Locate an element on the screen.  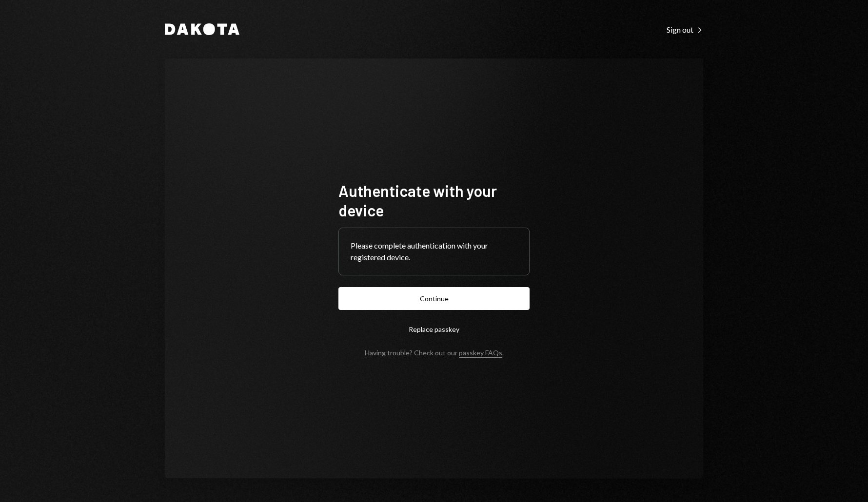
div: Sign out is located at coordinates (685, 30).